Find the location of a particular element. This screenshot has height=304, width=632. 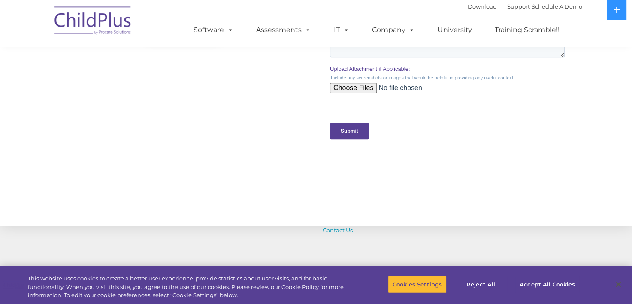

a: Assessments is located at coordinates (284, 30).